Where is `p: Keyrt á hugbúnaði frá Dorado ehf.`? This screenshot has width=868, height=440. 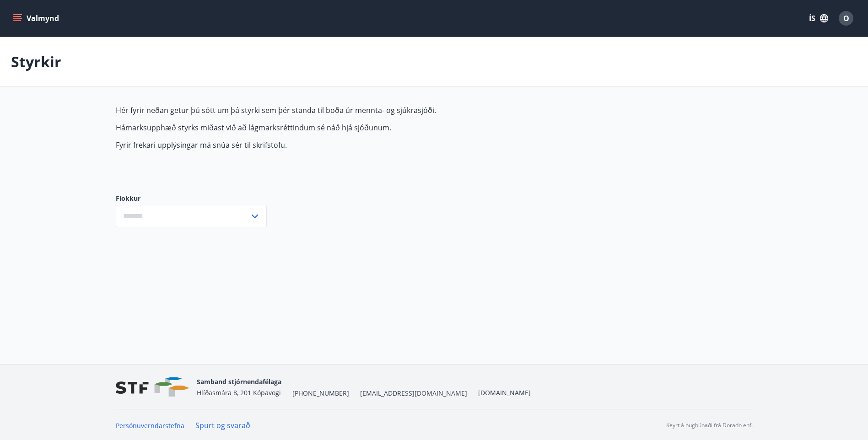
p: Keyrt á hugbúnaði frá Dorado ehf. is located at coordinates (709, 425).